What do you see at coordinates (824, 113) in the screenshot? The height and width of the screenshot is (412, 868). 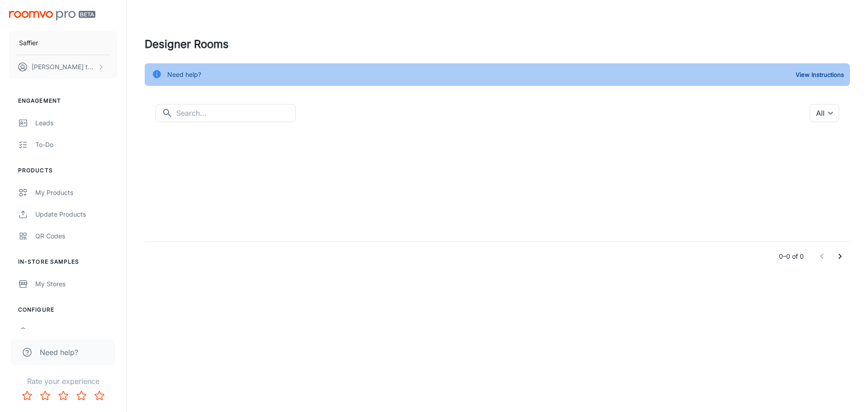 I see `div: All` at bounding box center [824, 113].